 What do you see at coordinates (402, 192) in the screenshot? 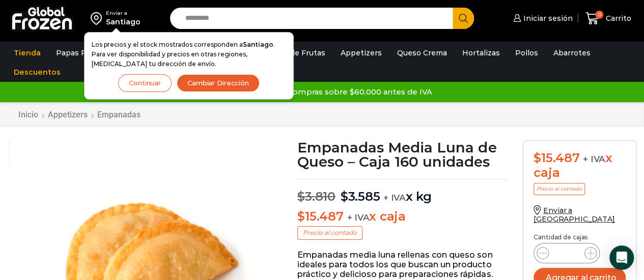
I see `p: x kg` at bounding box center [402, 192].